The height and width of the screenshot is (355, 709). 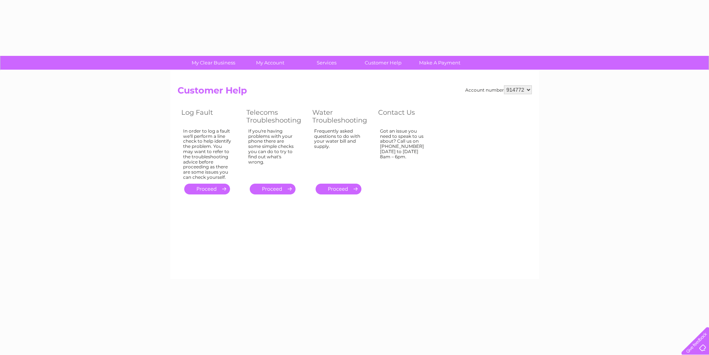 What do you see at coordinates (407, 116) in the screenshot?
I see `th: Contact Us` at bounding box center [407, 116].